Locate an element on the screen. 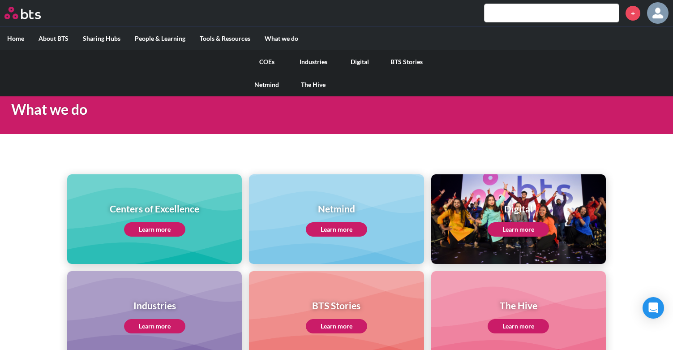 This screenshot has width=673, height=350. h1: The Hive is located at coordinates (518, 305).